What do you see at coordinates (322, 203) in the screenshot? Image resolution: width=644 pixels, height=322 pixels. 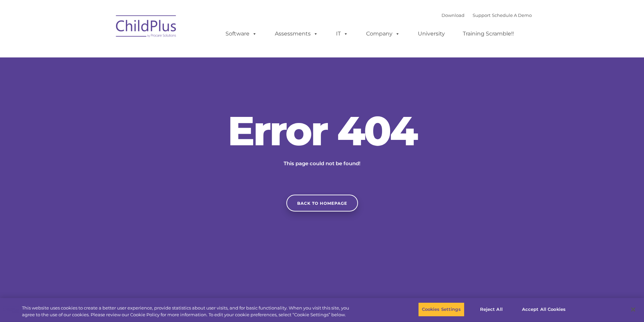 I see `a: Back to homepage` at bounding box center [322, 203].